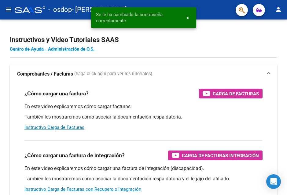 The image size is (287, 195). Describe the element at coordinates (143, 40) in the screenshot. I see `h2: Instructivos y Video Tutoriales SAAS` at that location.